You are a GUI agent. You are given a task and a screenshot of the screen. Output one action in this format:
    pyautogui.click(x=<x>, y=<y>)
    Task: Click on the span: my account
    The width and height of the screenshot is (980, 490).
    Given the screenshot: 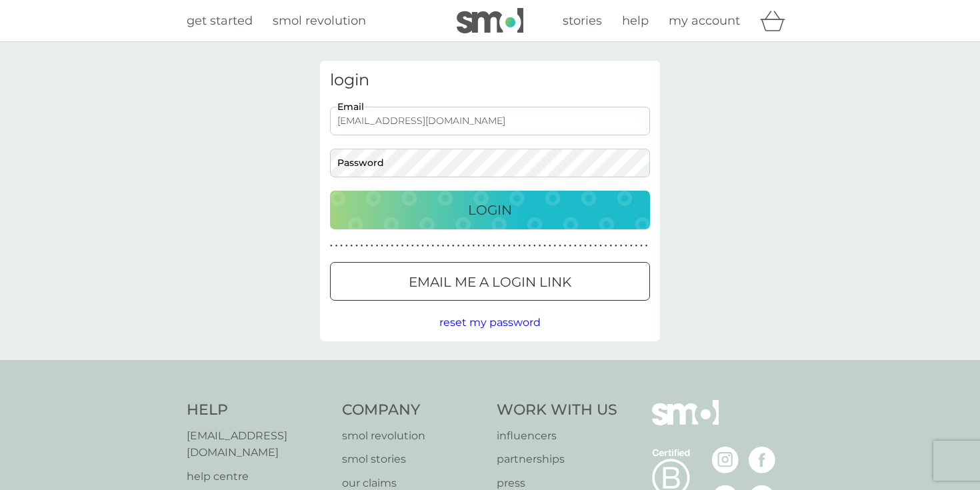 What is the action you would take?
    pyautogui.click(x=704, y=21)
    